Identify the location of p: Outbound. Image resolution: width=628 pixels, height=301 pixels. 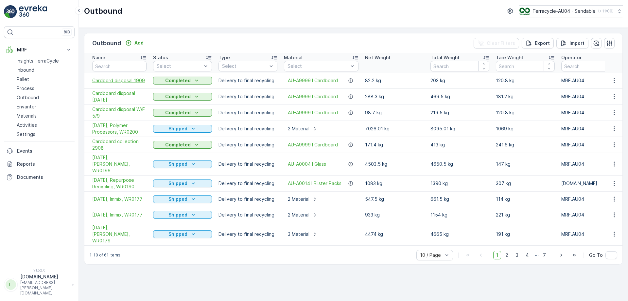
(107, 43).